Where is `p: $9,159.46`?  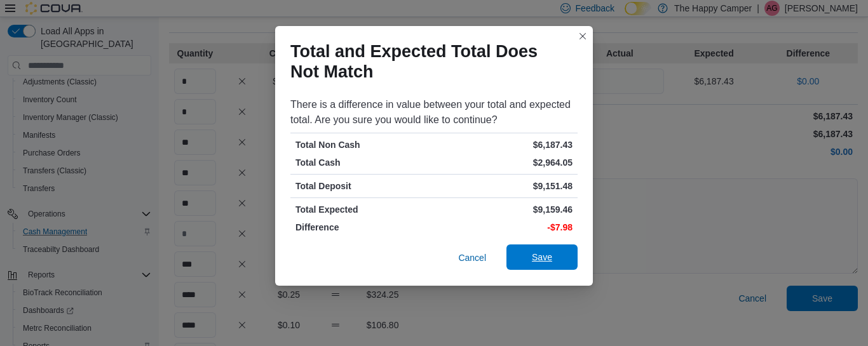 p: $9,159.46 is located at coordinates (504, 209).